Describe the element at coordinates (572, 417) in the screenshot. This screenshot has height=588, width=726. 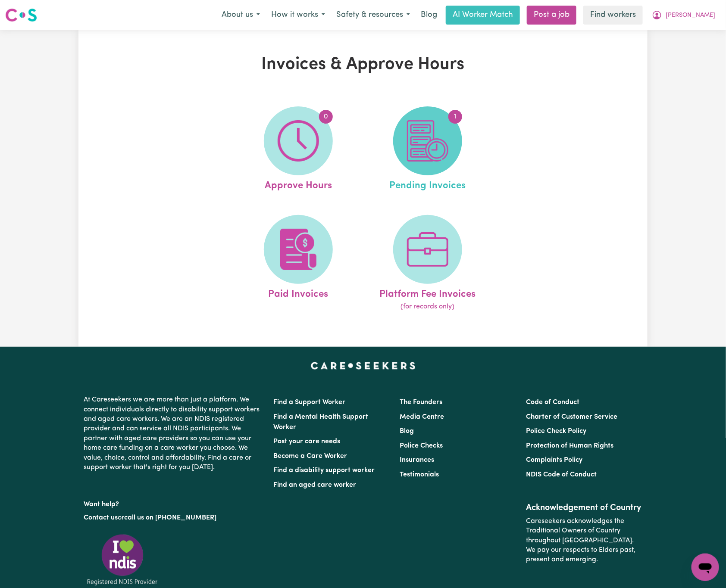
I see `a: Charter of Customer Service` at that location.